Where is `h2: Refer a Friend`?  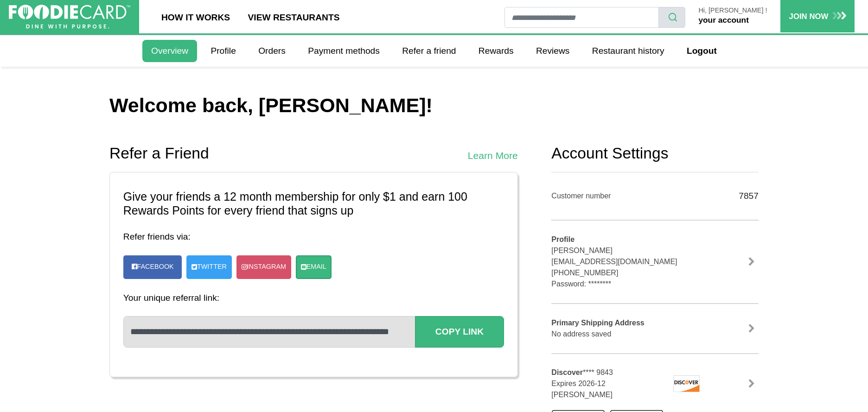
h2: Refer a Friend is located at coordinates (159, 154).